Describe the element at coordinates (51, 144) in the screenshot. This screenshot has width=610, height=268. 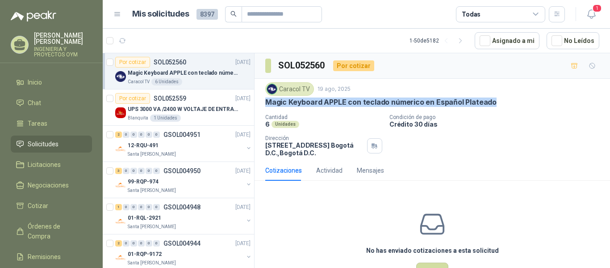
I see `a: Solicitudes` at that location.